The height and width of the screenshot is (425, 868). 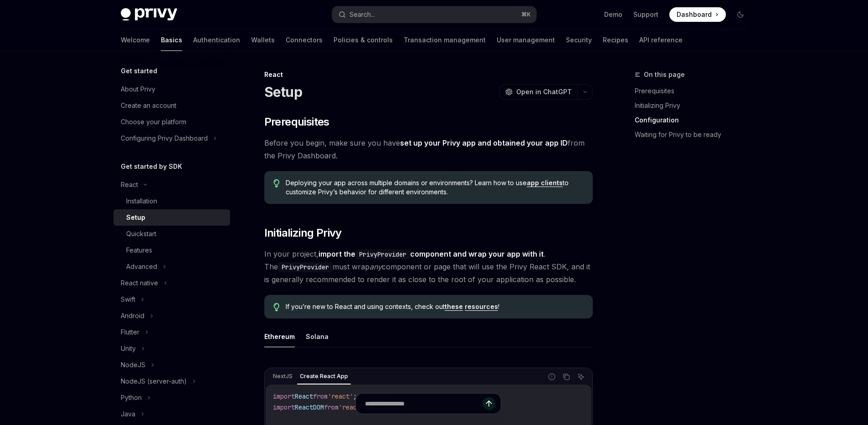 I want to click on button: NodeJS, so click(x=172, y=365).